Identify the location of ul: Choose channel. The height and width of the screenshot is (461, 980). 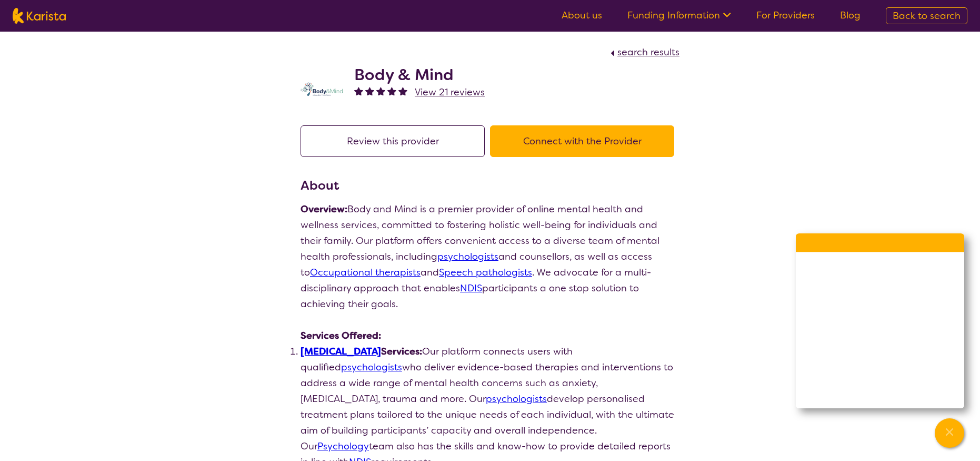
(880, 344).